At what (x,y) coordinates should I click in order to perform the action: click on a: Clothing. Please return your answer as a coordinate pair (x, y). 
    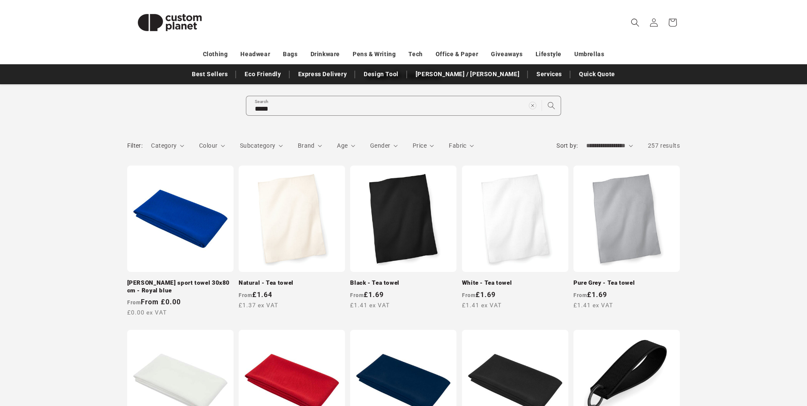
    Looking at the image, I should click on (215, 54).